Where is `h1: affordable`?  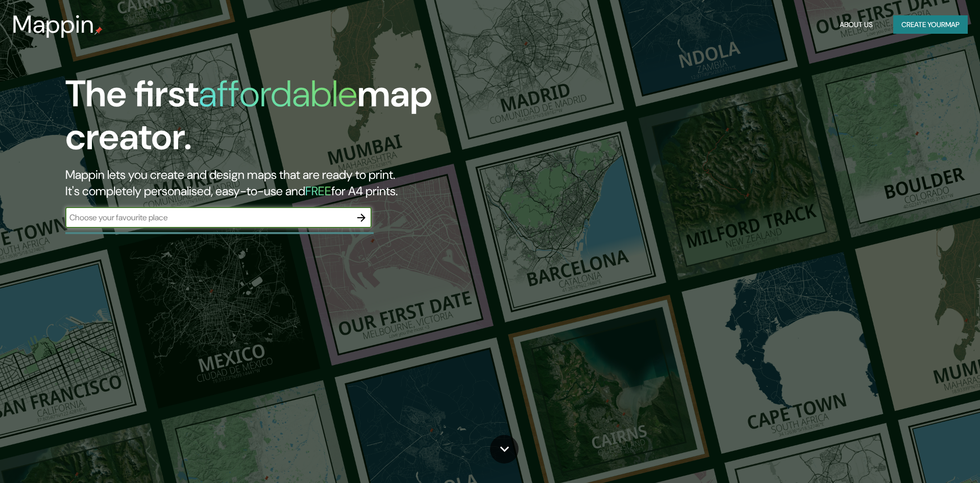 h1: affordable is located at coordinates (278, 93).